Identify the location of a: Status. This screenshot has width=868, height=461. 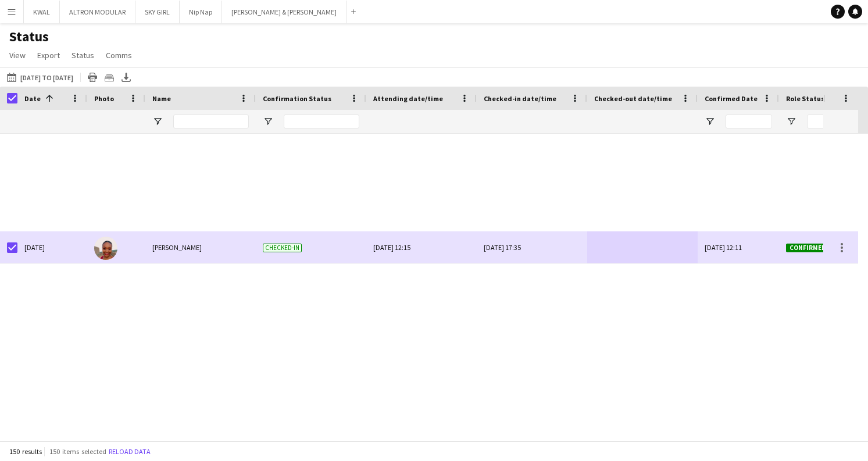
(83, 55).